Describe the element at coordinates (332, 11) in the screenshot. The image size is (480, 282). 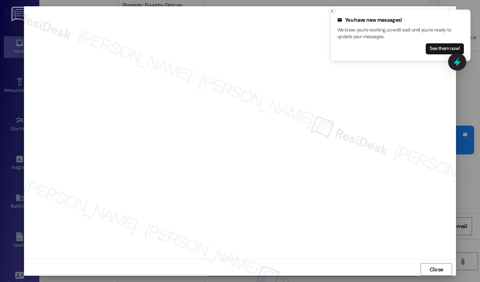
I see `button: Close toast` at that location.